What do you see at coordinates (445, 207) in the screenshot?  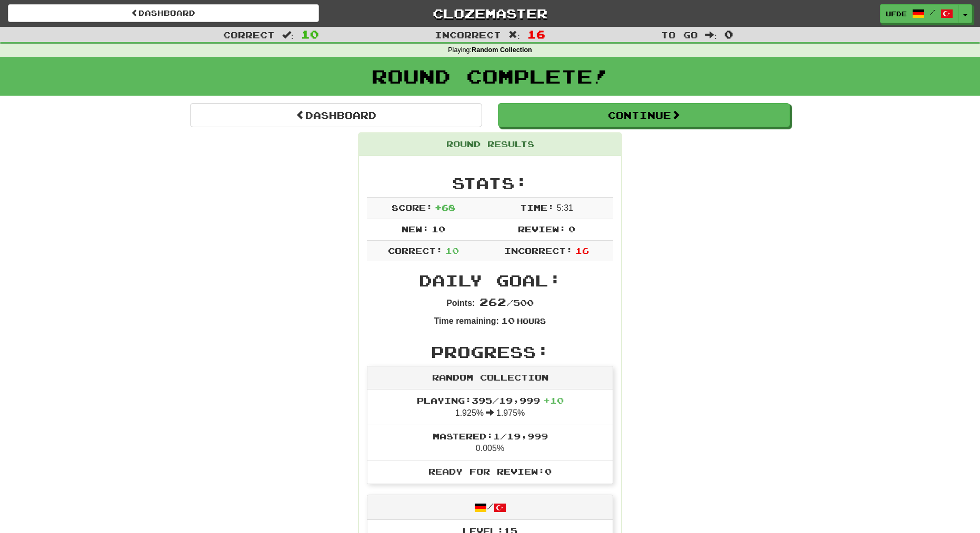 I see `span: + 68` at bounding box center [445, 207].